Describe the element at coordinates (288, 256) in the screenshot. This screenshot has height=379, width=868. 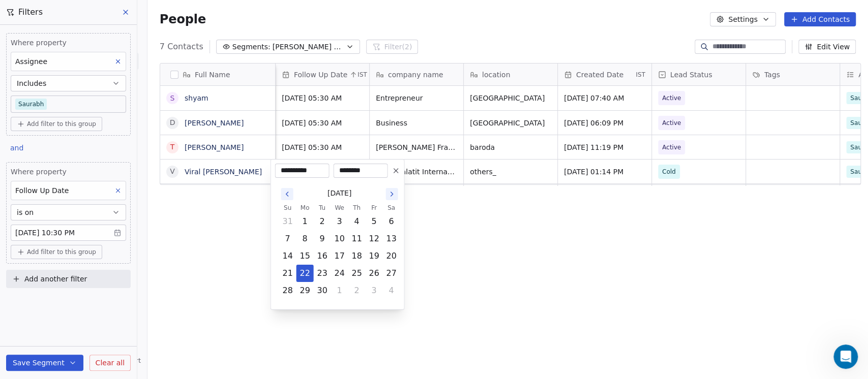
I see `button: Sunday, September 14th, 2025` at that location.